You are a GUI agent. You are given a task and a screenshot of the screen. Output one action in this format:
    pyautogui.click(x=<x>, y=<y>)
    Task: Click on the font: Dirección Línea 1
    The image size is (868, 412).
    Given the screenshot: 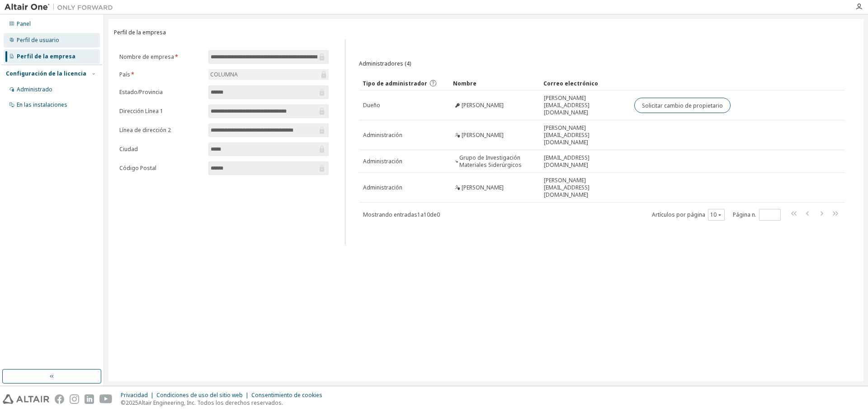 What is the action you would take?
    pyautogui.click(x=141, y=111)
    